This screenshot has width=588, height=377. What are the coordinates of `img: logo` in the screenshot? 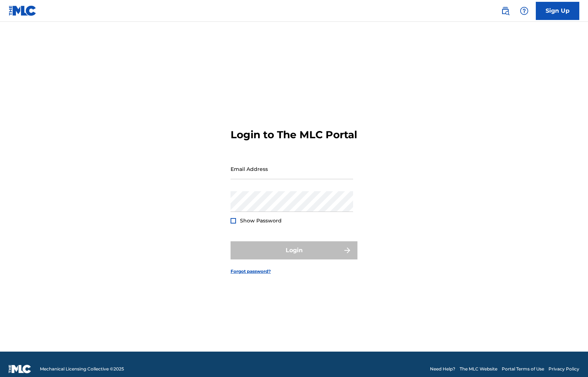 It's located at (20, 369).